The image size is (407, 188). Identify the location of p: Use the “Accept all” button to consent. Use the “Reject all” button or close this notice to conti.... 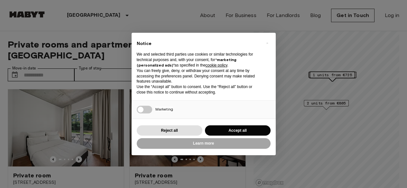
(198, 90).